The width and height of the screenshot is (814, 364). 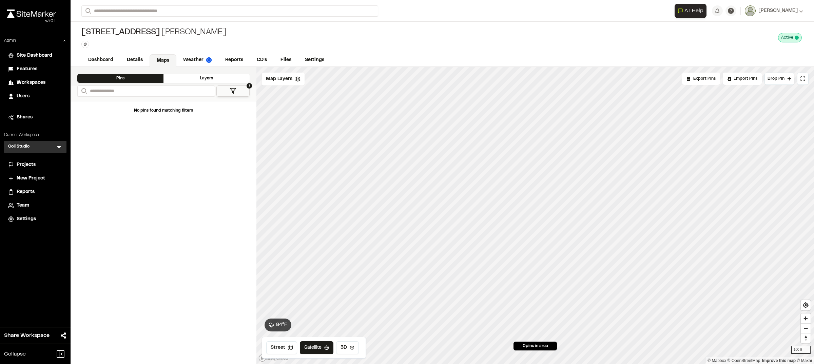 I want to click on span: Reports, so click(x=25, y=192).